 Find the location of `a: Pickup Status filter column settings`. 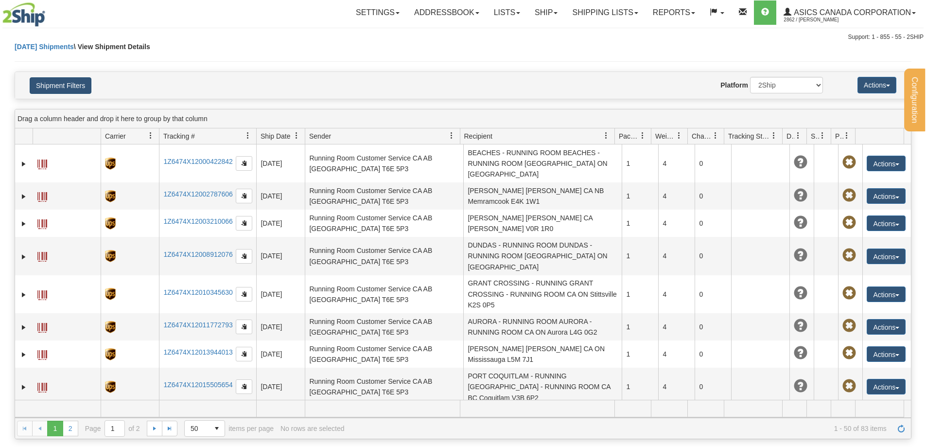

a: Pickup Status filter column settings is located at coordinates (847, 136).